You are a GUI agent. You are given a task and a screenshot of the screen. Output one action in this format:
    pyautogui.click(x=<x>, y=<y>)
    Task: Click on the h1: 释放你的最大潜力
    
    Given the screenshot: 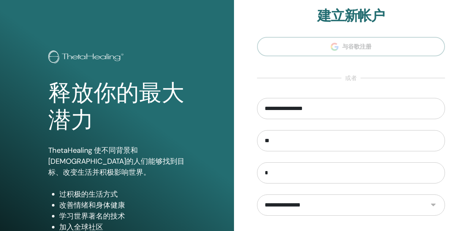 What is the action you would take?
    pyautogui.click(x=117, y=107)
    